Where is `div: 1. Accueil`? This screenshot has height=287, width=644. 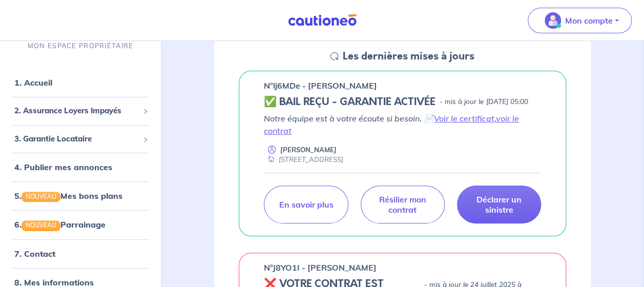
div: 1. Accueil is located at coordinates (80, 83).